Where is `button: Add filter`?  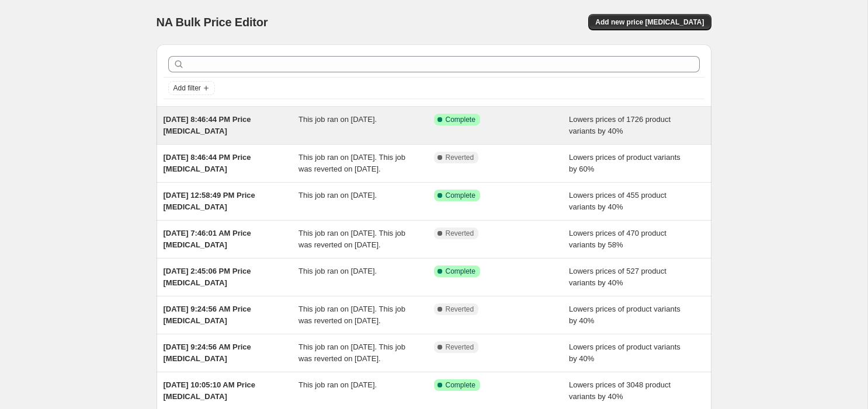
button: Add filter is located at coordinates (192, 88).